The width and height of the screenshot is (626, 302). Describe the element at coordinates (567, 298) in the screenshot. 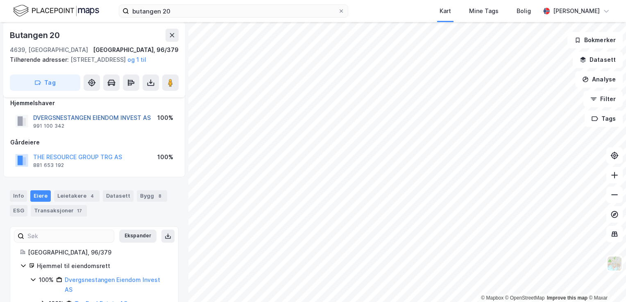

I see `a: Improve this map` at that location.